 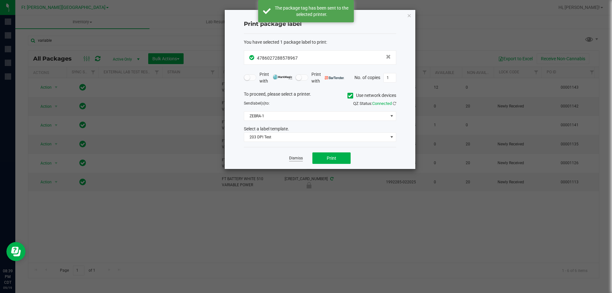 I want to click on label: Use network devices, so click(x=372, y=95).